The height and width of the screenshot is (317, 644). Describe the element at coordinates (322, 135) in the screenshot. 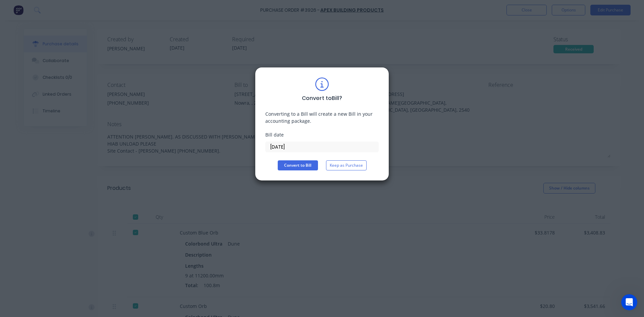

I see `div: Bill date` at that location.